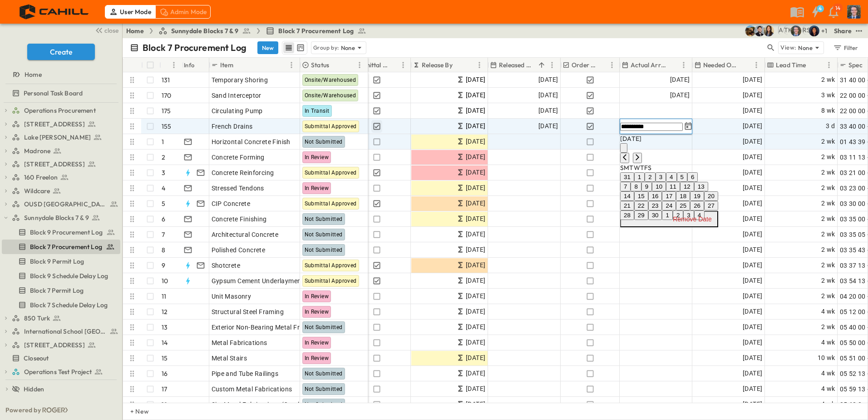 Image resolution: width=868 pixels, height=420 pixels. Describe the element at coordinates (165, 312) in the screenshot. I see `p: 12` at that location.